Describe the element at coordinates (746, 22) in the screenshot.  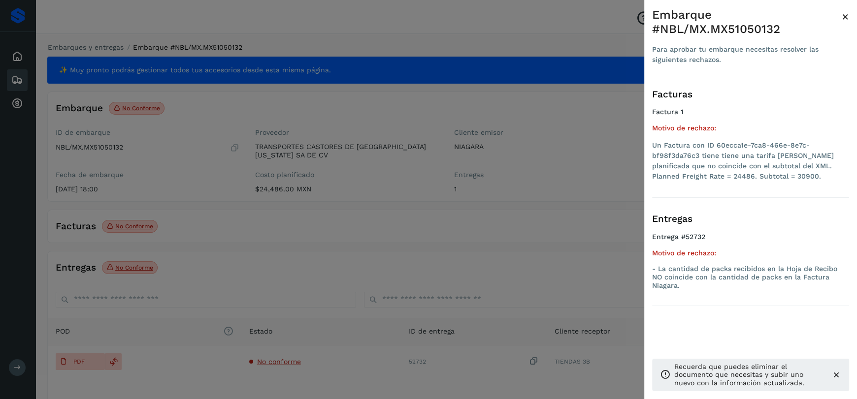
I see `div: Embarque #NBL/MX.MX51050132` at that location.